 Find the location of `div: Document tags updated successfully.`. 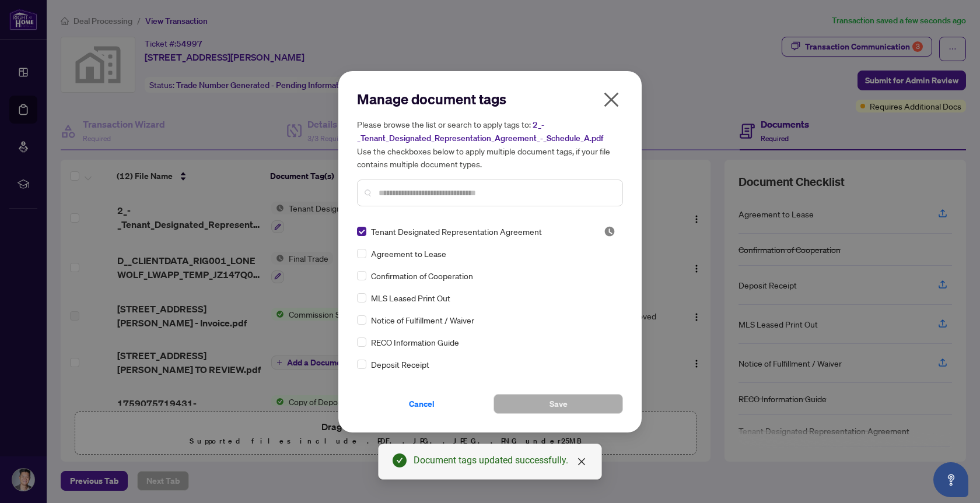

div: Document tags updated successfully. is located at coordinates (501, 461).